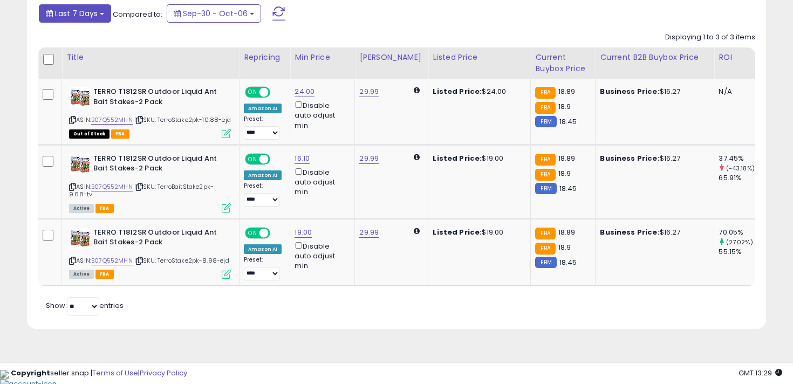 The image size is (793, 384). Describe the element at coordinates (563, 63) in the screenshot. I see `div: Current Buybox Price` at that location.